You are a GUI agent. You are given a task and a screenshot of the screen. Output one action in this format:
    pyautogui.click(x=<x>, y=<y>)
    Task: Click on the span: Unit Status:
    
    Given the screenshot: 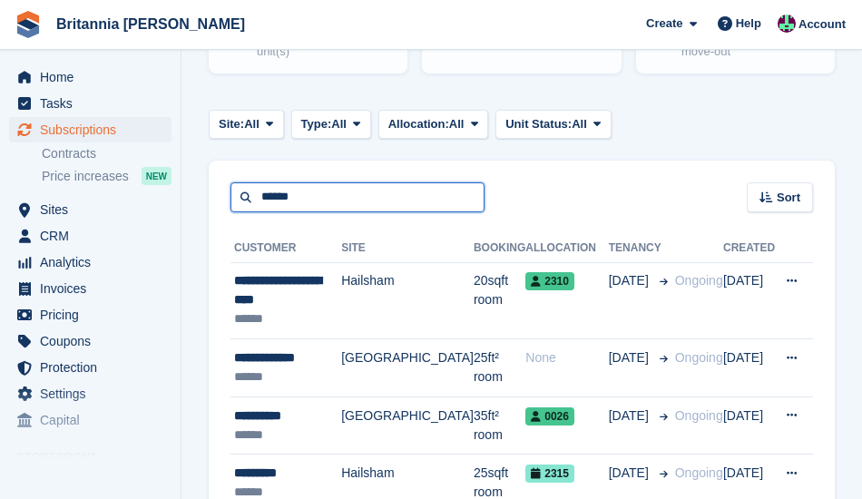 What is the action you would take?
    pyautogui.click(x=538, y=124)
    